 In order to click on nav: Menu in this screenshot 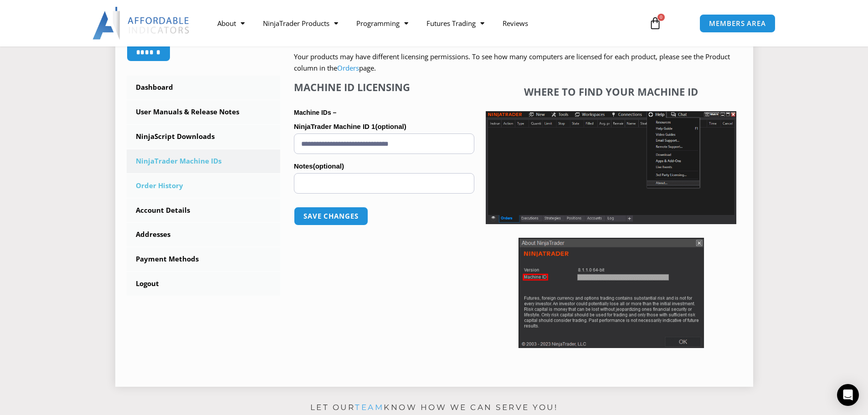, I will do `click(424, 24)`.